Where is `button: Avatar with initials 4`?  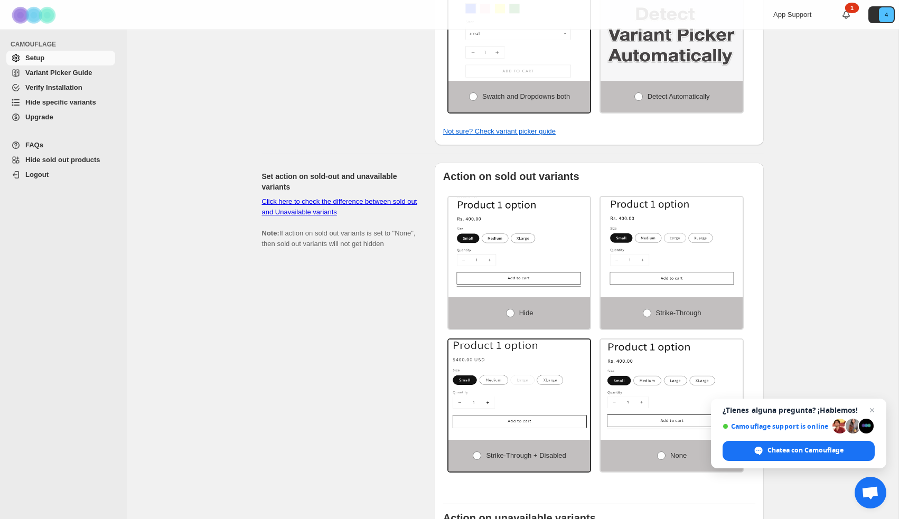
button: Avatar with initials 4 is located at coordinates (881, 15).